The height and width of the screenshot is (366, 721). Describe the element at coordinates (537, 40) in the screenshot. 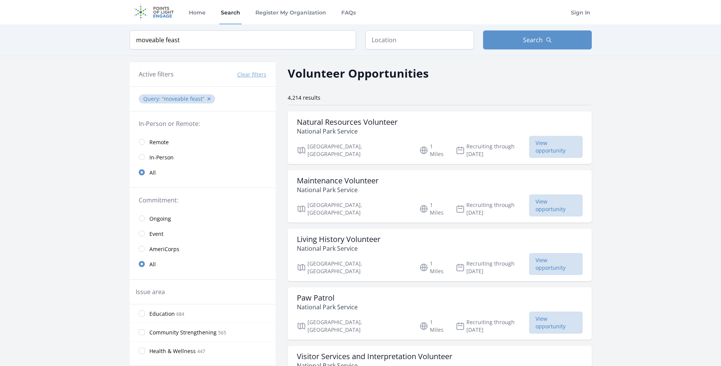

I see `button: Search` at that location.